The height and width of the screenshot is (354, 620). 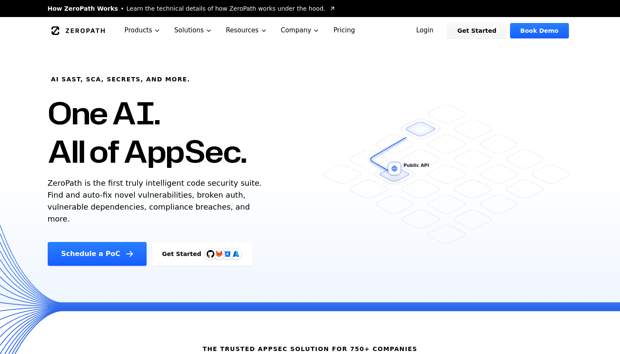 I want to click on h1: One AI. All of AppSec., so click(x=147, y=132).